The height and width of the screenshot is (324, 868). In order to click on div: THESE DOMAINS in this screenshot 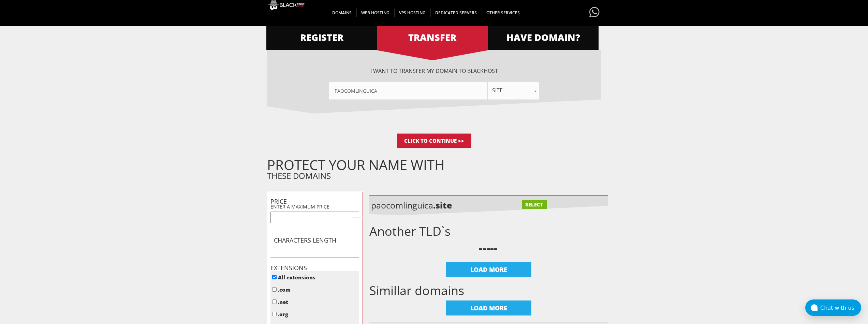, I will do `click(438, 170)`.